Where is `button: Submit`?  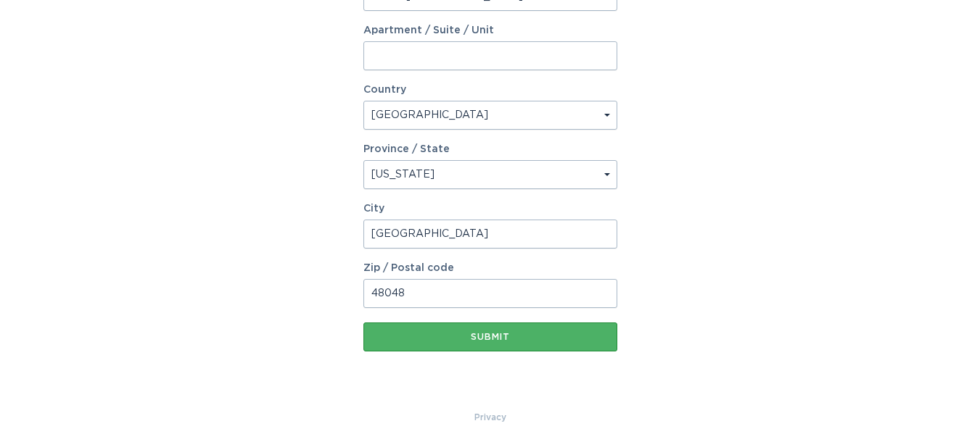 button: Submit is located at coordinates (490, 336).